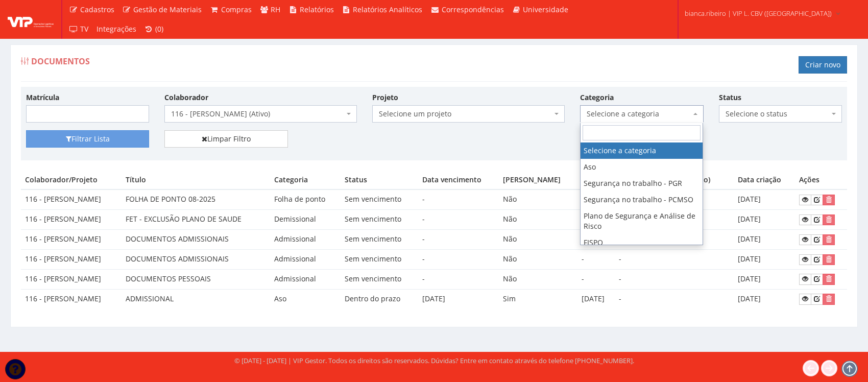  What do you see at coordinates (597, 98) in the screenshot?
I see `label: Categoria` at bounding box center [597, 98].